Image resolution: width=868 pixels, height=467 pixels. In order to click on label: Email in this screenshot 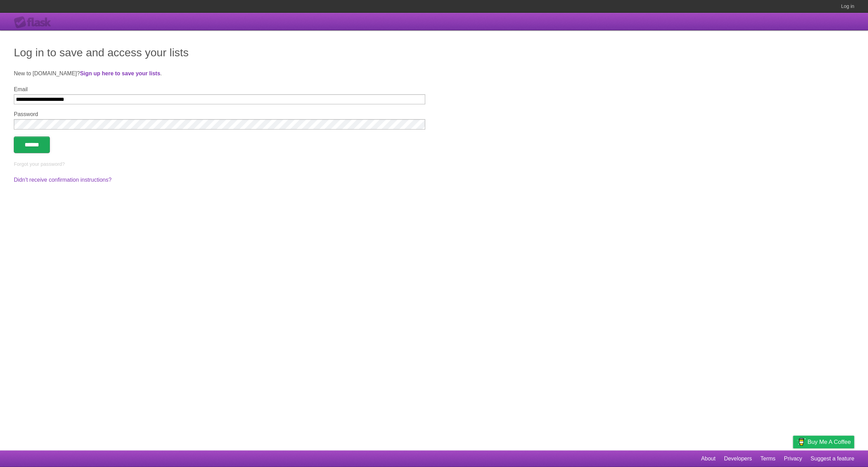, I will do `click(219, 90)`.